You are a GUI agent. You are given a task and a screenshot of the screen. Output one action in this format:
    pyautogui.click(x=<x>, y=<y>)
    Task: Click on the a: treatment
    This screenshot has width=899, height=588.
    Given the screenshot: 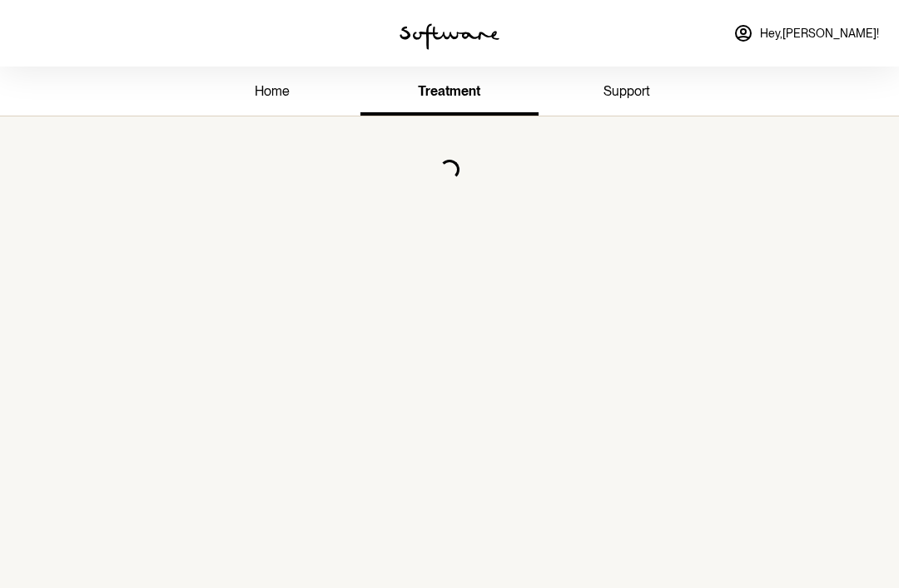 What is the action you would take?
    pyautogui.click(x=449, y=92)
    